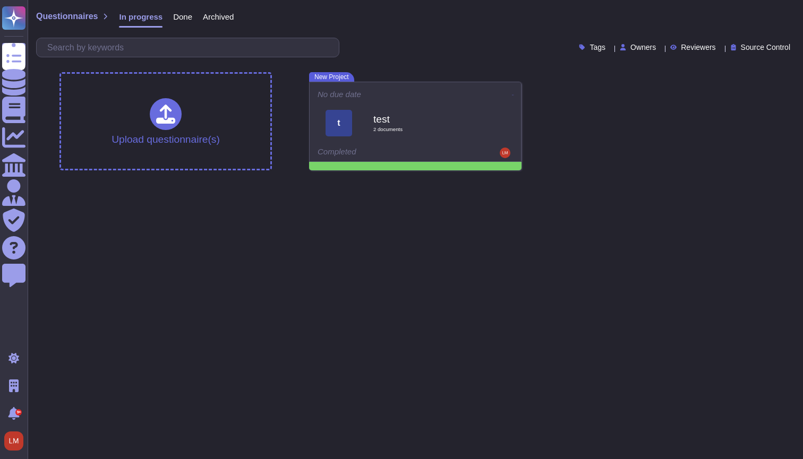  Describe the element at coordinates (166, 121) in the screenshot. I see `div: Upload questionnaire(s)` at that location.